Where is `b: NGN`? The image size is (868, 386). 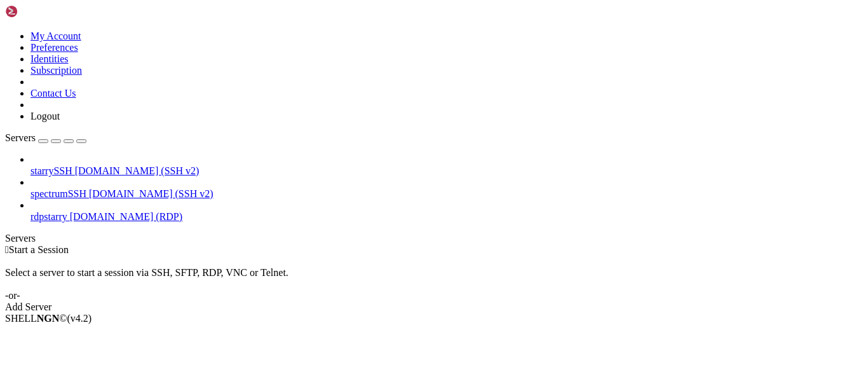
b: NGN is located at coordinates (48, 318).